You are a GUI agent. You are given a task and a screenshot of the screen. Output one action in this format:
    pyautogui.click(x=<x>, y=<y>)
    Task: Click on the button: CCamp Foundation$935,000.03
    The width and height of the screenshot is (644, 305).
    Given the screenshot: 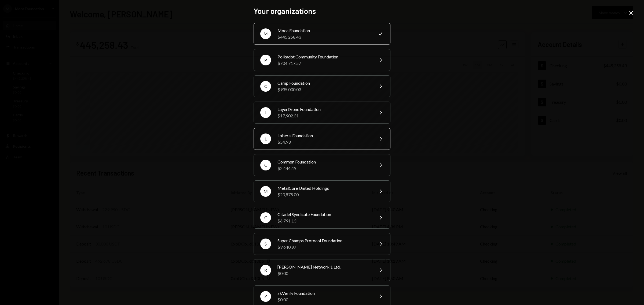 What is the action you would take?
    pyautogui.click(x=322, y=86)
    